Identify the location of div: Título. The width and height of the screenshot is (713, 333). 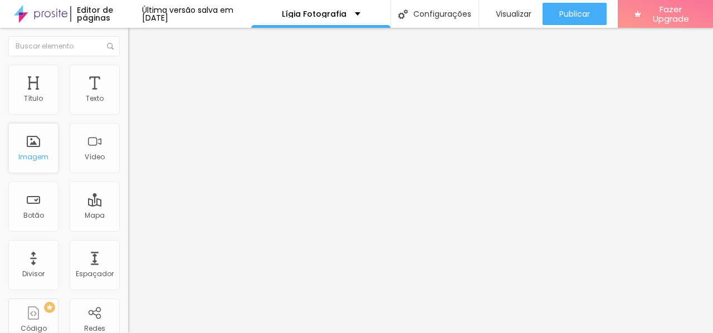
(33, 99).